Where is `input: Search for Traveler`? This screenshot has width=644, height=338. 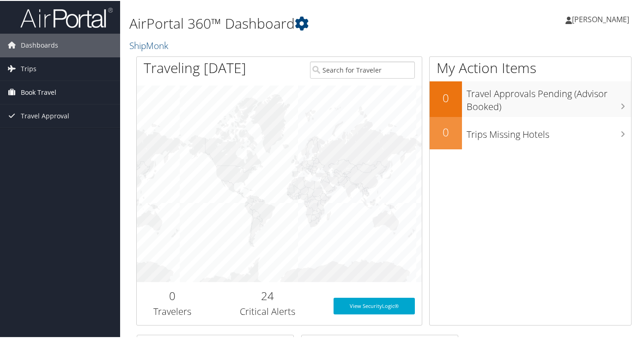 input: Search for Traveler is located at coordinates (362, 69).